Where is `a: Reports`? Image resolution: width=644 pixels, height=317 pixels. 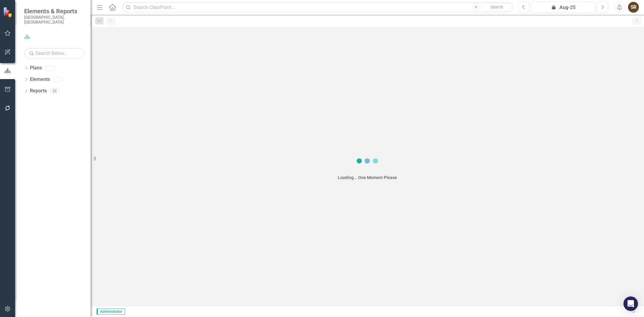
a: Reports is located at coordinates (38, 91).